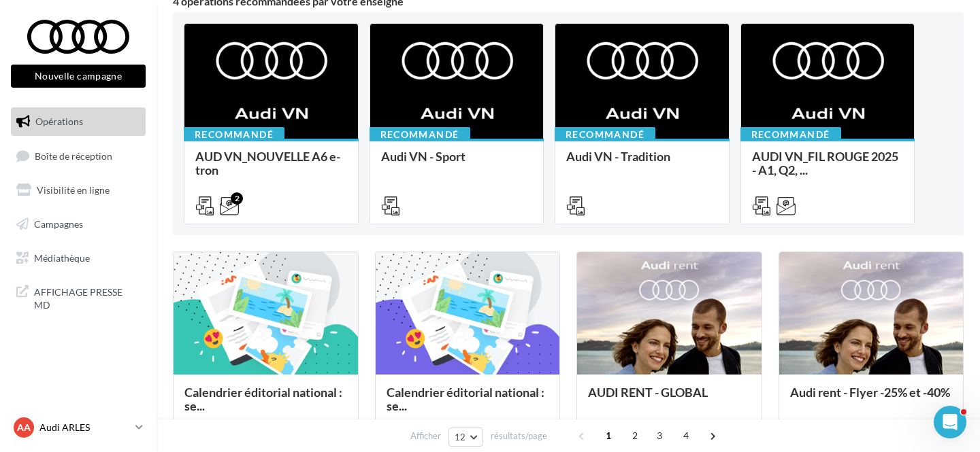 This screenshot has height=452, width=980. I want to click on span: 3, so click(659, 436).